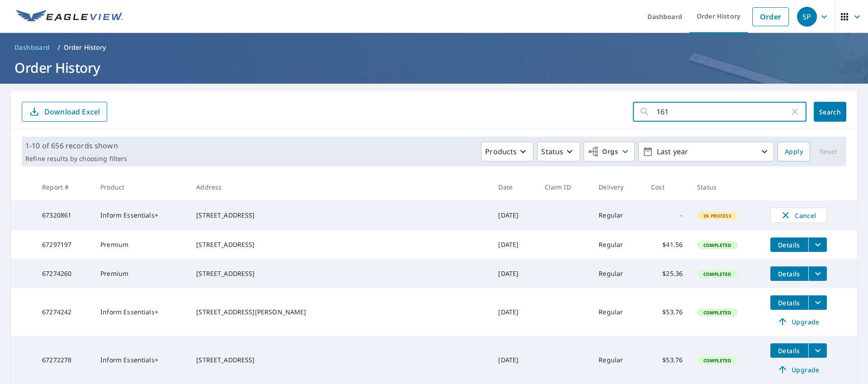 The height and width of the screenshot is (384, 868). What do you see at coordinates (85, 48) in the screenshot?
I see `p: Order History` at bounding box center [85, 48].